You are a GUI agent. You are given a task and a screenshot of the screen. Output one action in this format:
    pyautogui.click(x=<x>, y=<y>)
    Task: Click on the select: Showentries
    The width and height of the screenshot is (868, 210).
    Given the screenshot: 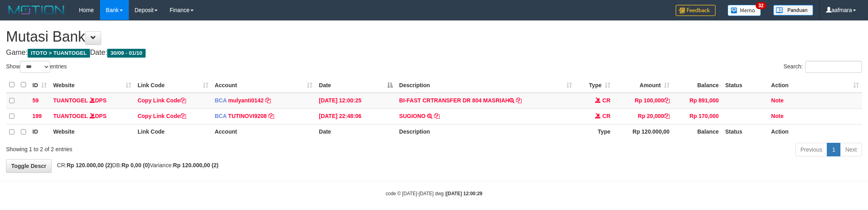 What is the action you would take?
    pyautogui.click(x=35, y=66)
    